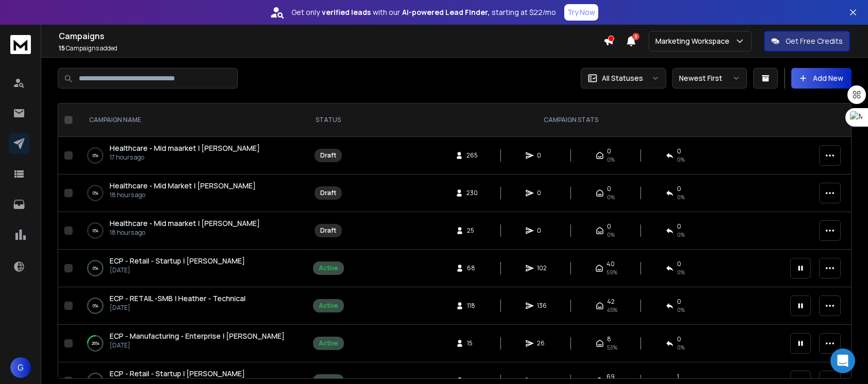 Image resolution: width=868 pixels, height=384 pixels. I want to click on span: 230, so click(472, 193).